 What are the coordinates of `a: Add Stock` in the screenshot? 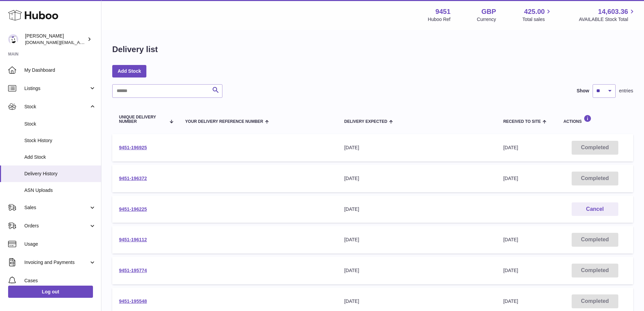 It's located at (129, 71).